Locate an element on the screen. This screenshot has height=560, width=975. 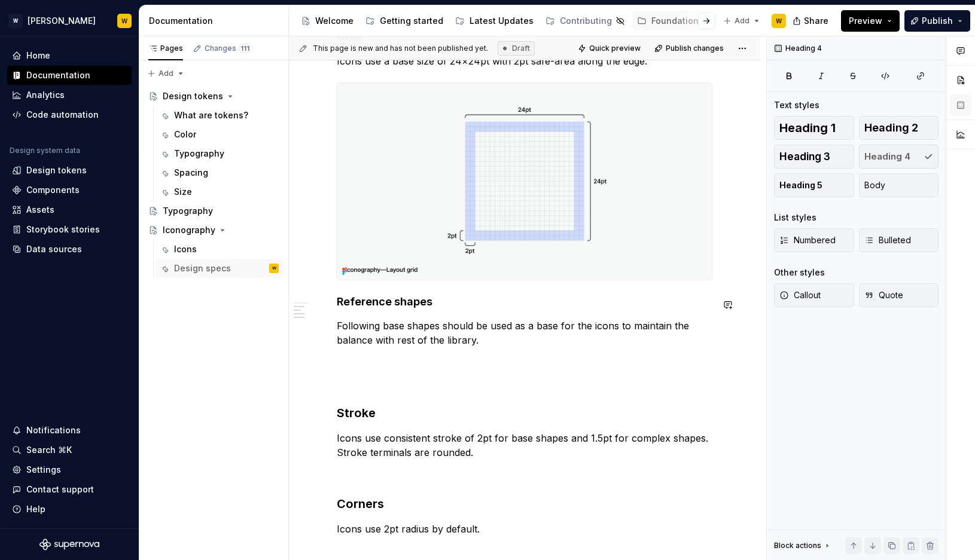
a: Foundations is located at coordinates (670, 21).